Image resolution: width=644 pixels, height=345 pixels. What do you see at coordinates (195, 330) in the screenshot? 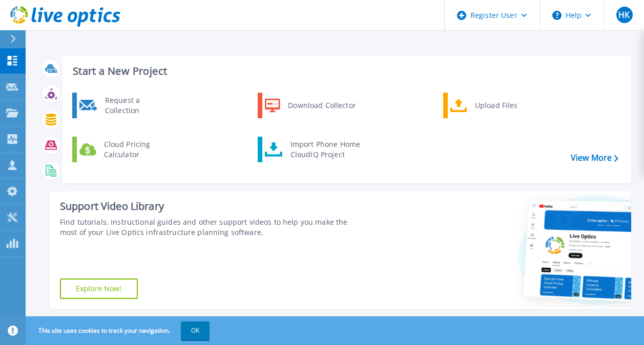
I see `button: OK` at bounding box center [195, 330].